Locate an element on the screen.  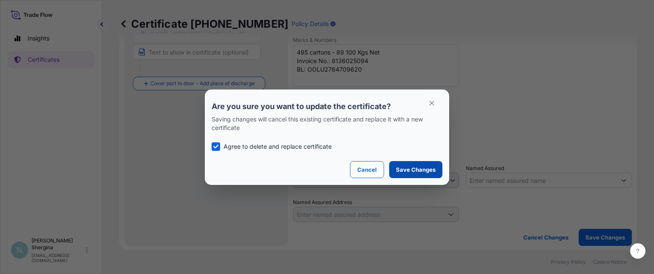
p: Saving changes will cancel this existing certificate and replace it with a new certificate is located at coordinates (327, 124).